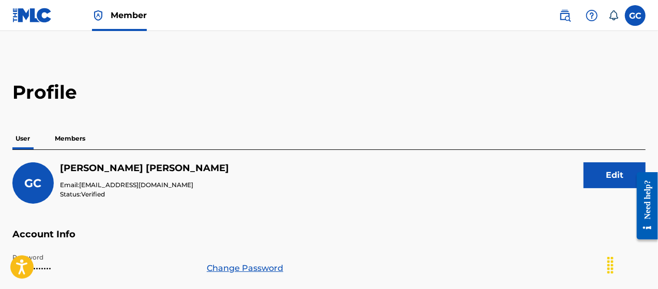 This screenshot has width=658, height=289. What do you see at coordinates (614, 175) in the screenshot?
I see `button: Edit` at bounding box center [614, 175].